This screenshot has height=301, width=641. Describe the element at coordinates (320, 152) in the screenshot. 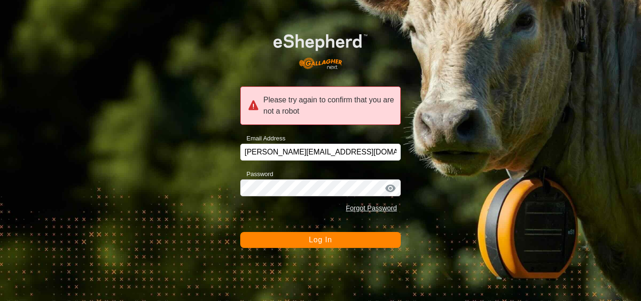

I see `input: Email Address` at that location.